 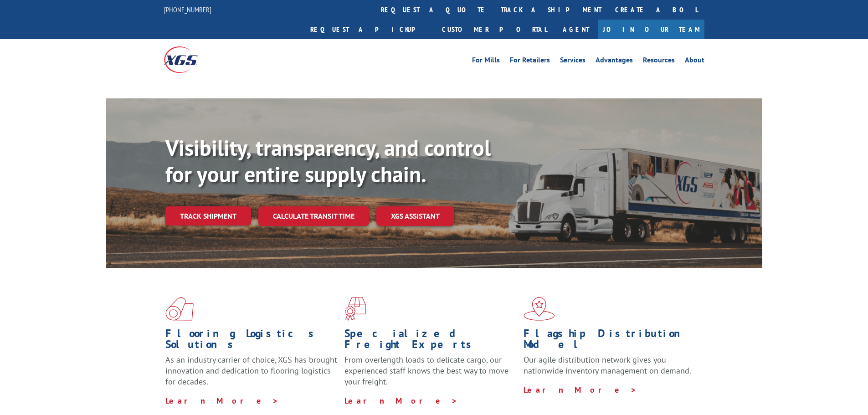 I want to click on span: As an industry carrier of choice, XGS has brought innovation and dedication to flooring logistics..., so click(x=251, y=370).